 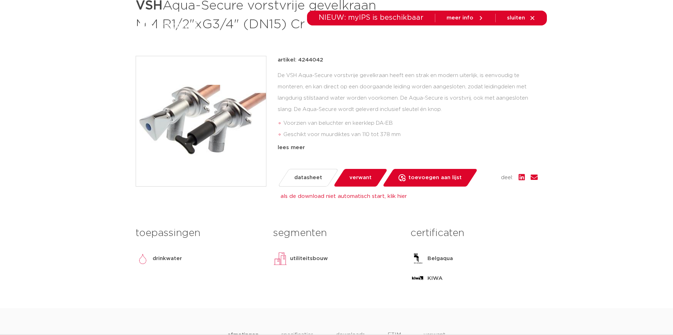 What do you see at coordinates (407, 148) in the screenshot?
I see `div: lees meer` at bounding box center [407, 148].